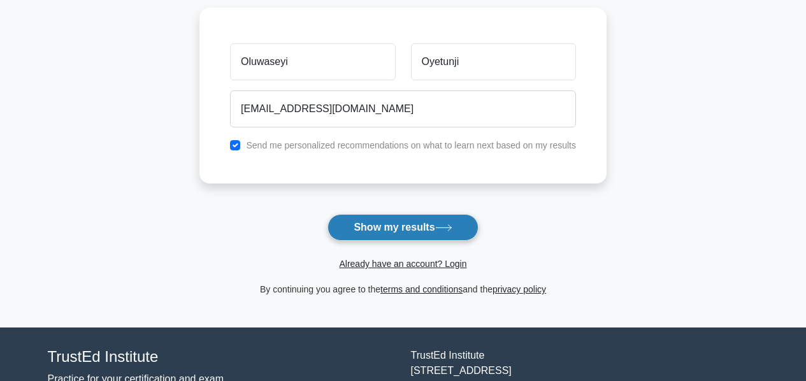 The image size is (806, 381). What do you see at coordinates (421, 289) in the screenshot?
I see `a: terms and conditions` at bounding box center [421, 289].